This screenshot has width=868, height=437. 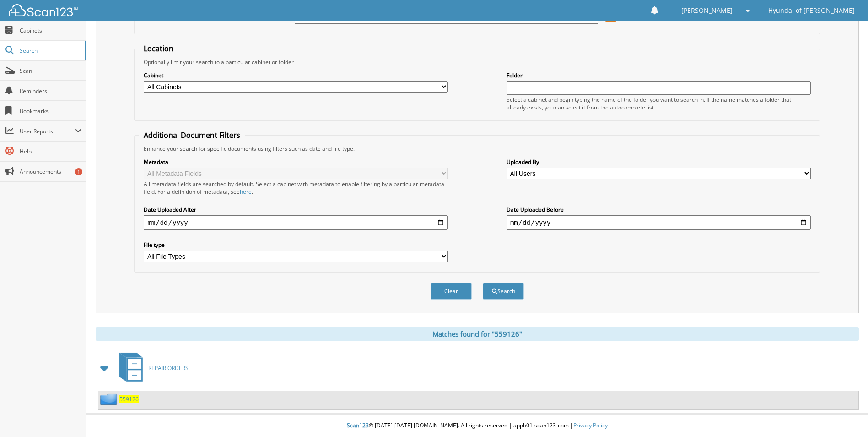 What do you see at coordinates (151, 368) in the screenshot?
I see `a: REPAIR ORDERS` at bounding box center [151, 368].